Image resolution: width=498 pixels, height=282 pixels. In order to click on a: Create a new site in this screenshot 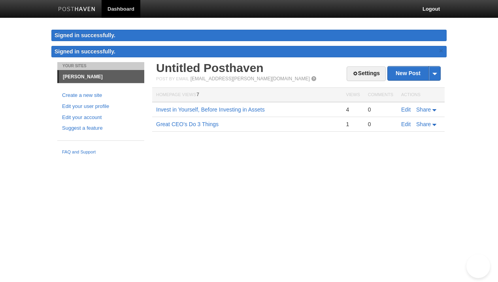, I will do `click(101, 95)`.